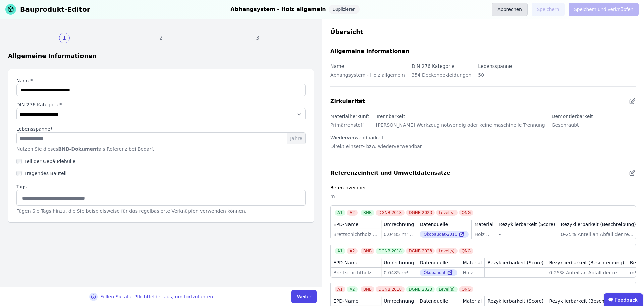 The image size is (644, 306). I want to click on span: Jahre, so click(296, 138).